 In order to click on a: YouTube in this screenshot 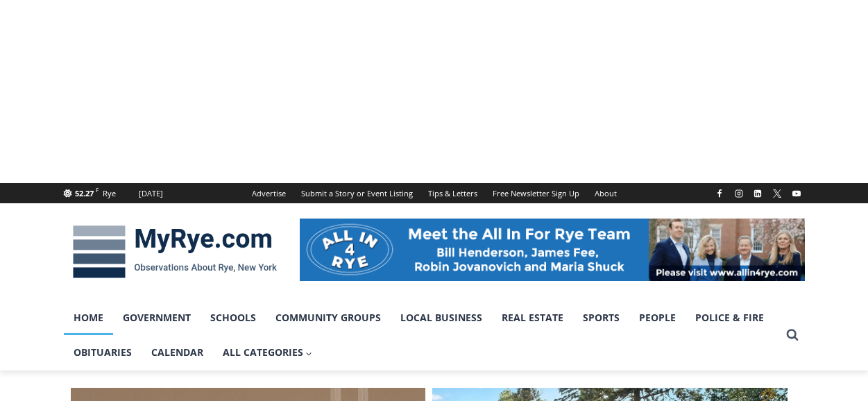, I will do `click(797, 193)`.